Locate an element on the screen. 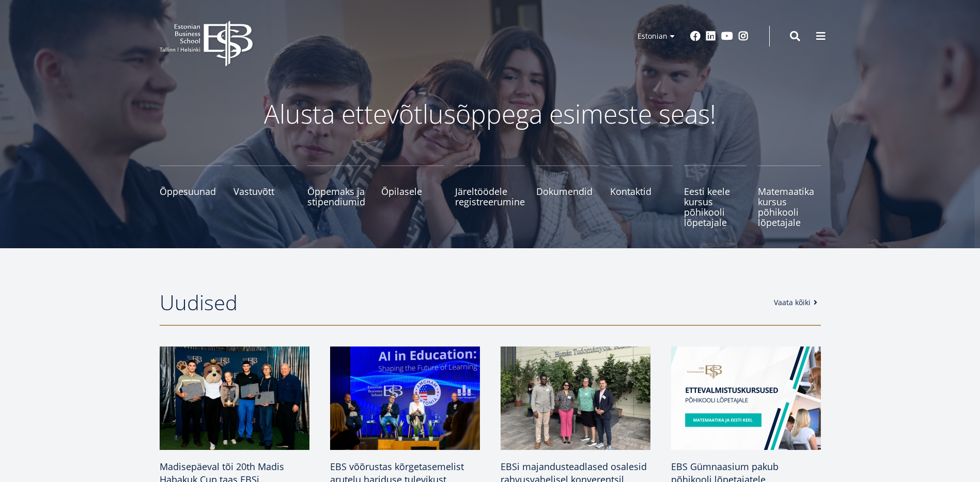 This screenshot has width=980, height=482. img: EBS Gümnaasiumi ettevalmistuskursused is located at coordinates (746, 398).